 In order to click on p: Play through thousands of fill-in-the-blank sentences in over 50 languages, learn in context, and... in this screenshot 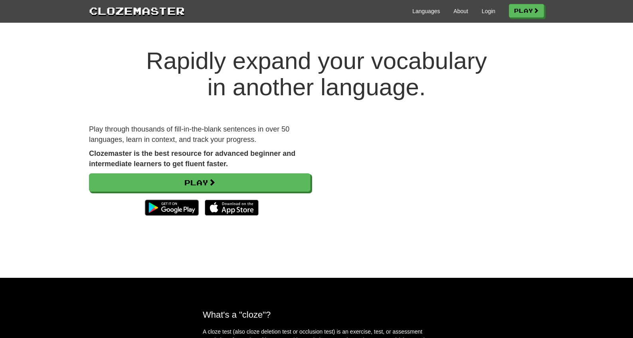, I will do `click(200, 134)`.